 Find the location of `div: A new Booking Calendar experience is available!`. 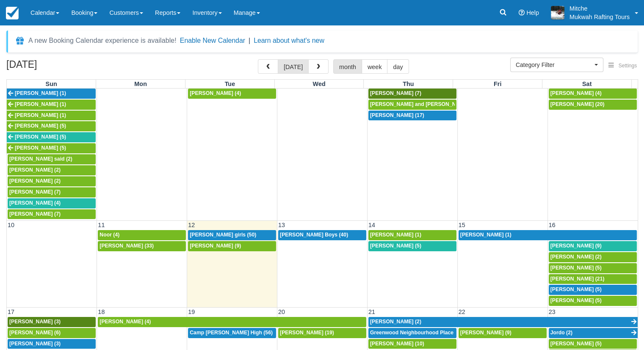

div: A new Booking Calendar experience is available! is located at coordinates (103, 40).